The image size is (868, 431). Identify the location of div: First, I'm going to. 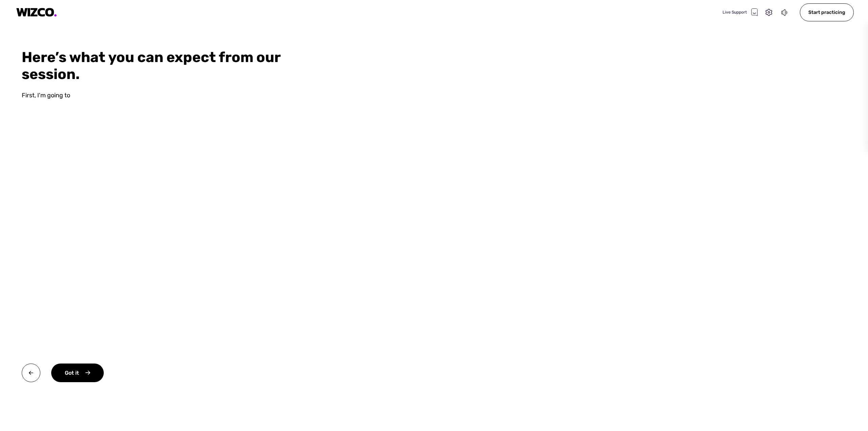
(174, 95).